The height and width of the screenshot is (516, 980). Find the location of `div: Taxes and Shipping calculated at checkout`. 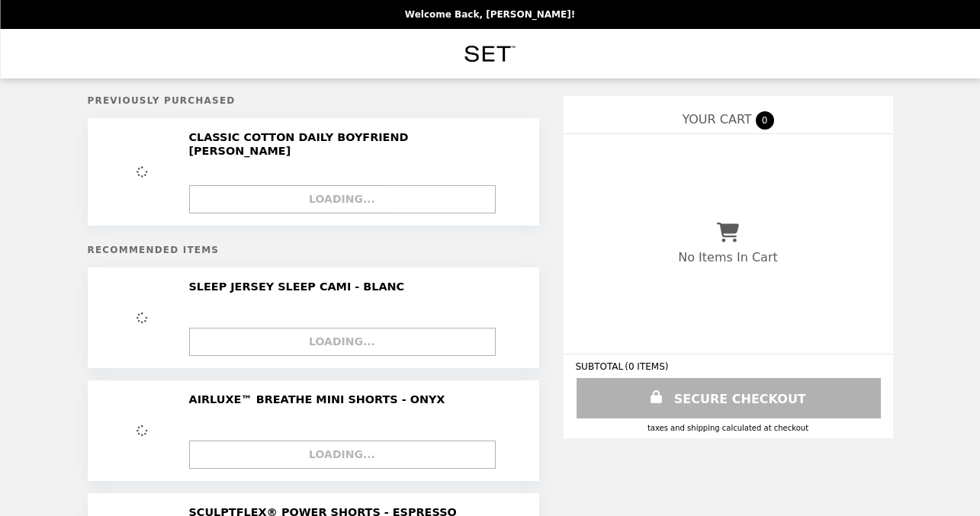

div: Taxes and Shipping calculated at checkout is located at coordinates (728, 428).